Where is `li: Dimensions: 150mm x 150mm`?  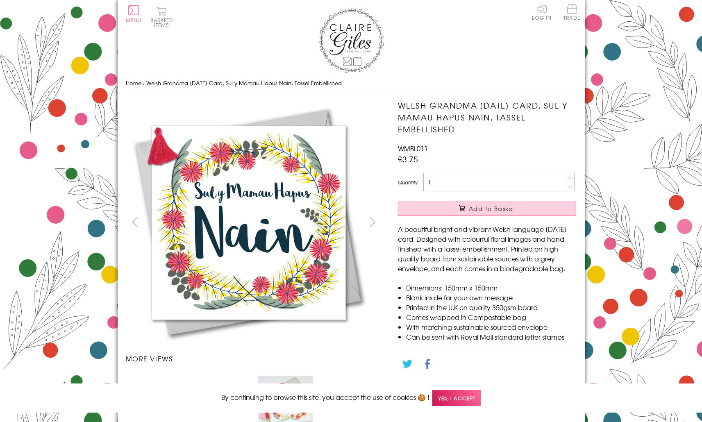 li: Dimensions: 150mm x 150mm is located at coordinates (491, 288).